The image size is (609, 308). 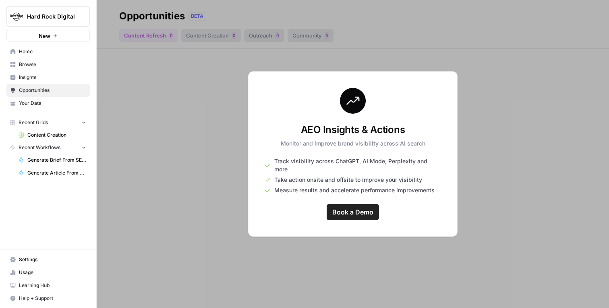 I want to click on a: Book a Demo, so click(x=353, y=212).